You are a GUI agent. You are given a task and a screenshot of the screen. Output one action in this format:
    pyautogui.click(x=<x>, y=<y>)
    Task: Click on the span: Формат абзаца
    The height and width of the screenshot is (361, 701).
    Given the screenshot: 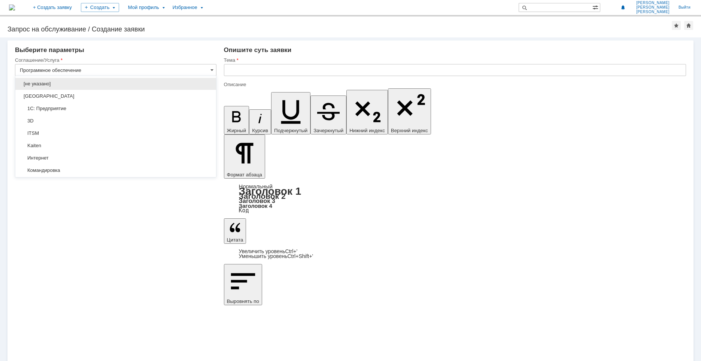 What is the action you would take?
    pyautogui.click(x=244, y=174)
    